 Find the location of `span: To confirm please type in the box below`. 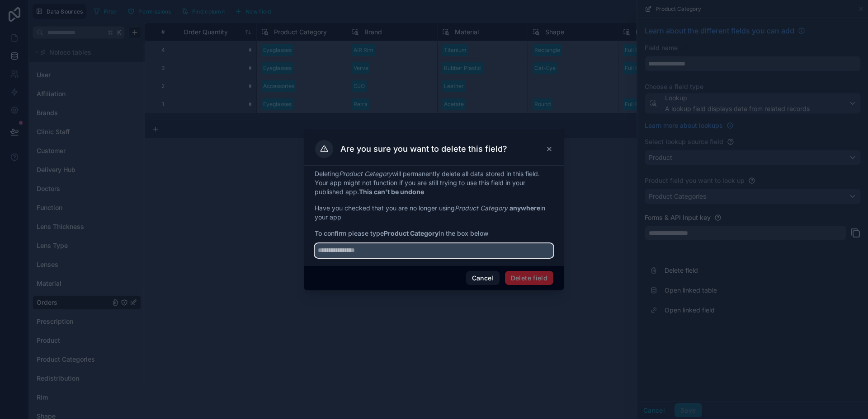

span: To confirm please type in the box below is located at coordinates (434, 234).